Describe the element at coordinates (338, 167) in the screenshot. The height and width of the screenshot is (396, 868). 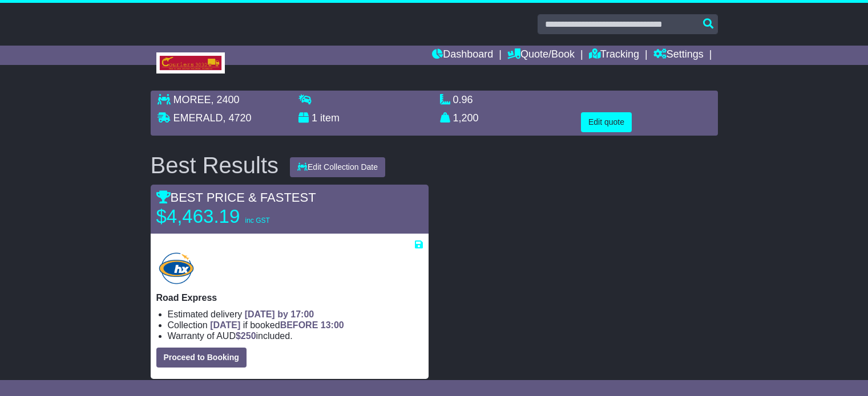
I see `button: Edit Collection Date` at that location.